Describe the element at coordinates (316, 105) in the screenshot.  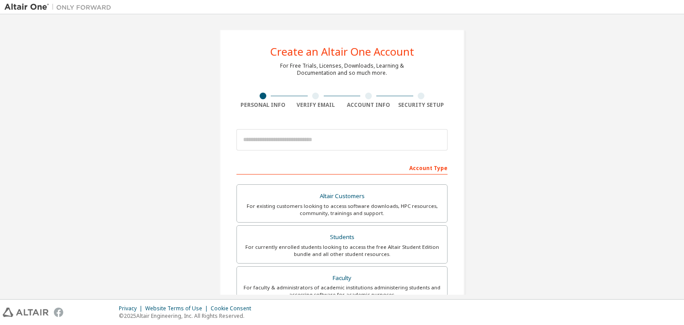
I see `div: Verify Email` at that location.